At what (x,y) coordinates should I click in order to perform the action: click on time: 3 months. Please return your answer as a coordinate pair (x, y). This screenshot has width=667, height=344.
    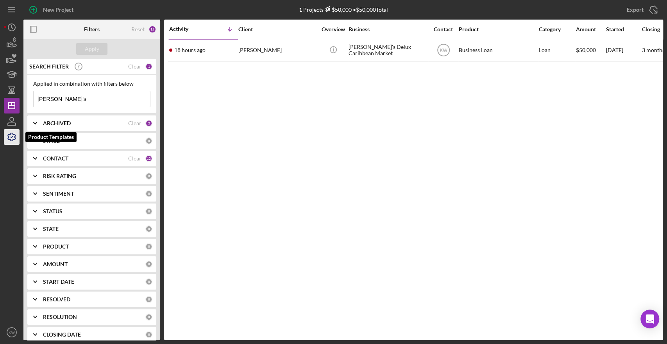
    Looking at the image, I should click on (654, 50).